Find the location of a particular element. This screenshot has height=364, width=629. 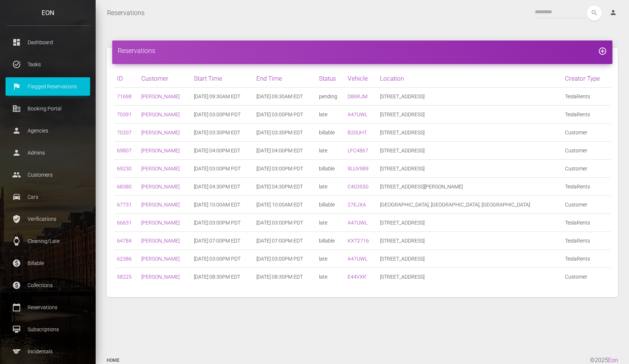

a: calendar_today Reservations is located at coordinates (48, 307).